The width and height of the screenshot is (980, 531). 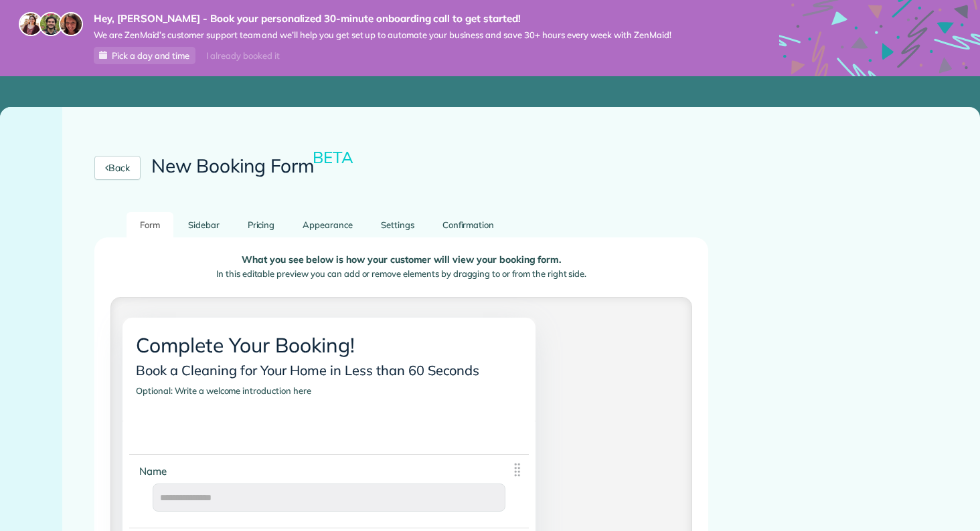 I want to click on small: BETA, so click(x=333, y=157).